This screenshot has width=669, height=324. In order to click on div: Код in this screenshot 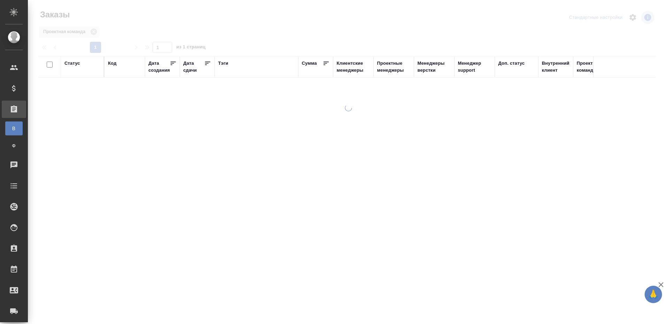, I will do `click(112, 63)`.